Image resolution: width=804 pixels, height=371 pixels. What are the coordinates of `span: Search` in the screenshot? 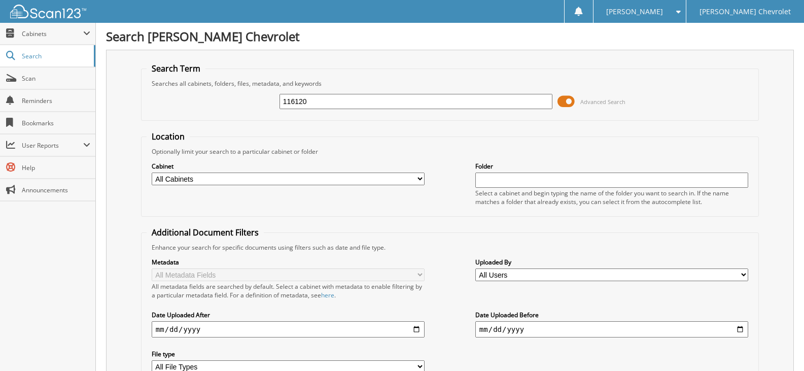 It's located at (55, 56).